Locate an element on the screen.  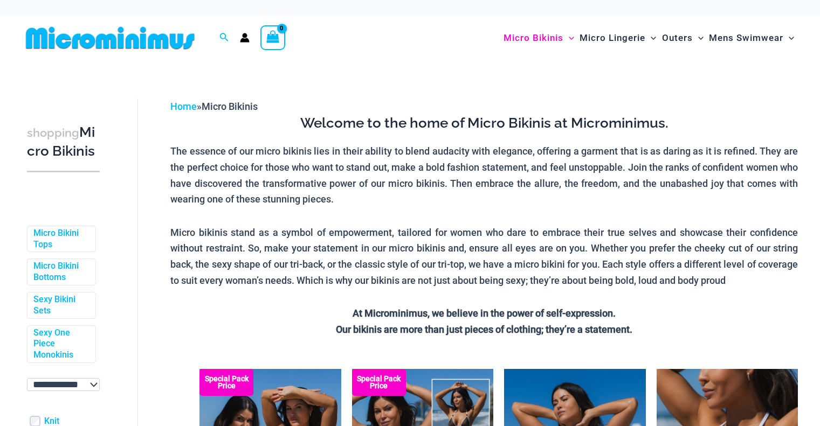
span: shopping is located at coordinates (53, 133).